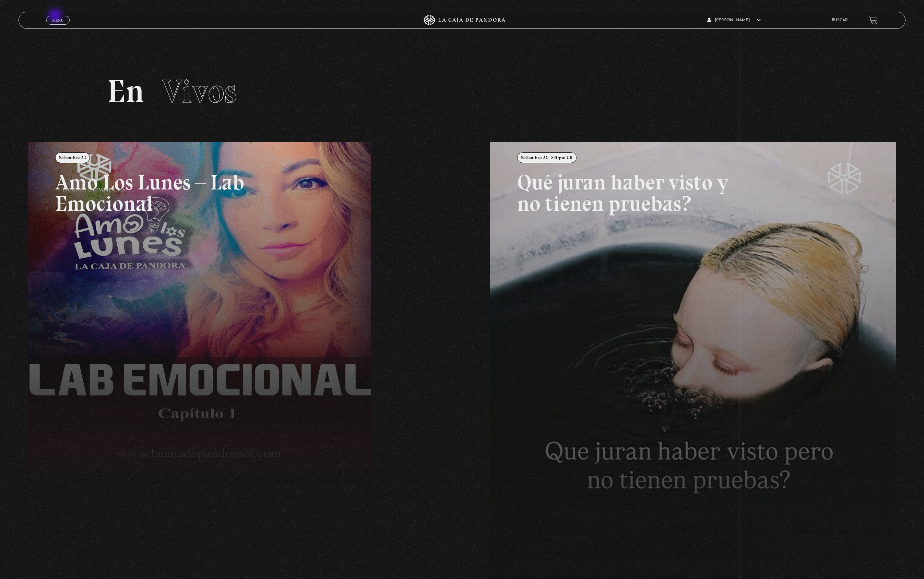 Image resolution: width=924 pixels, height=579 pixels. I want to click on span: Cerrar, so click(58, 26).